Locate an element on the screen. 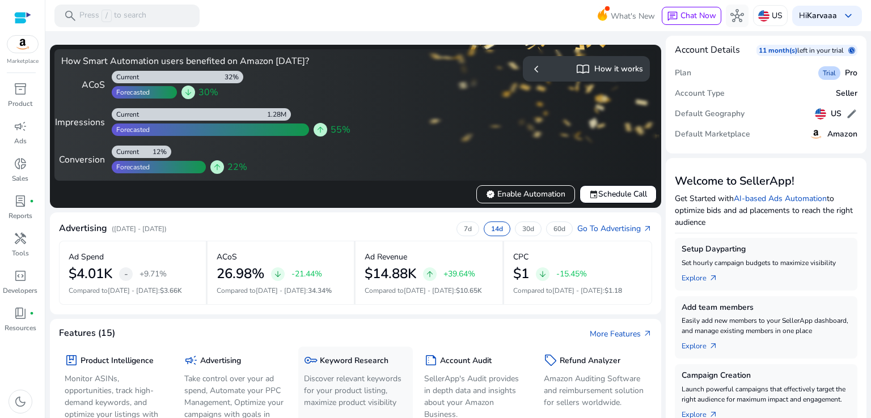  span: $10.65K is located at coordinates (469, 291).